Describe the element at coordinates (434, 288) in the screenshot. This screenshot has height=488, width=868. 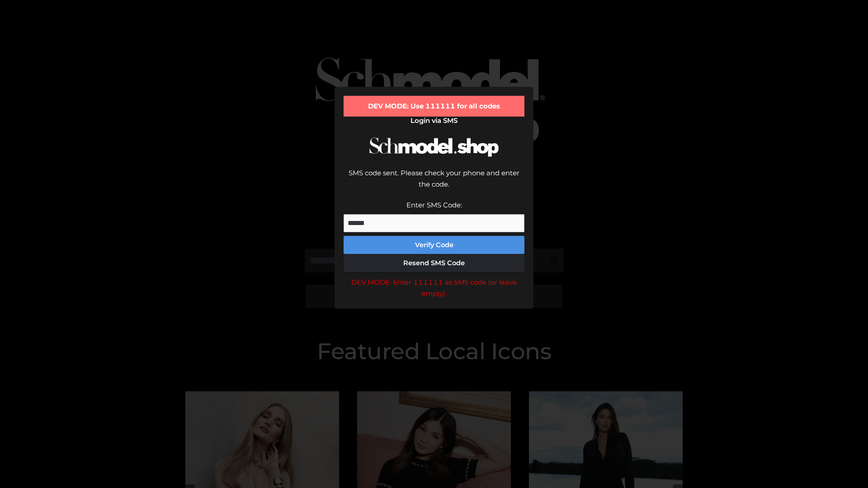
I see `div: DEV MODE: Enter 111111 as SMS code (or leave empty).` at that location.